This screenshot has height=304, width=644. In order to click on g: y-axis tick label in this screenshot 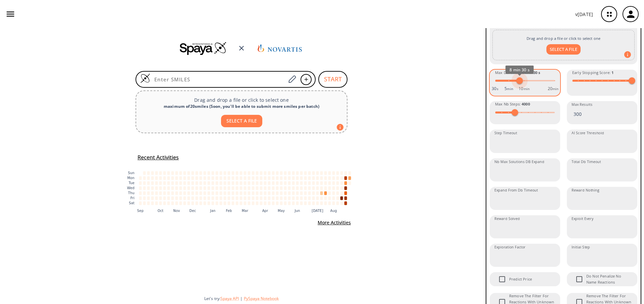, I will do `click(131, 188)`.